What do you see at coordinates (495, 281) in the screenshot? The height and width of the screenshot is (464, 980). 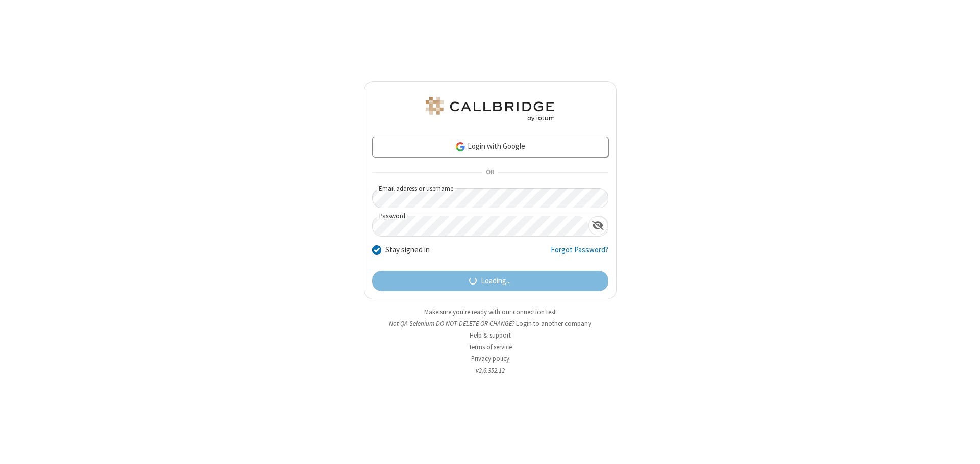 I see `span: Loading...` at bounding box center [495, 281].